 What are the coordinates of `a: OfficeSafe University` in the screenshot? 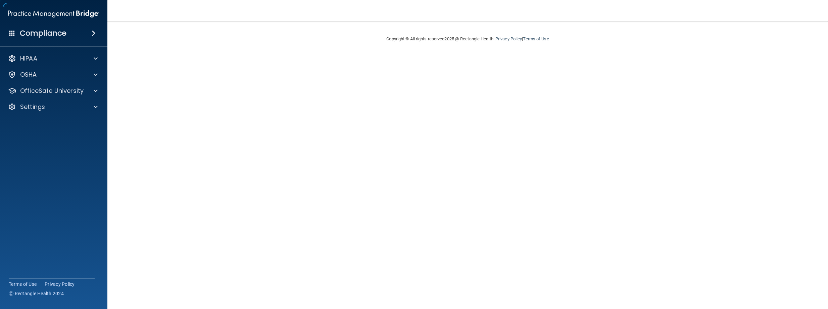 It's located at (53, 91).